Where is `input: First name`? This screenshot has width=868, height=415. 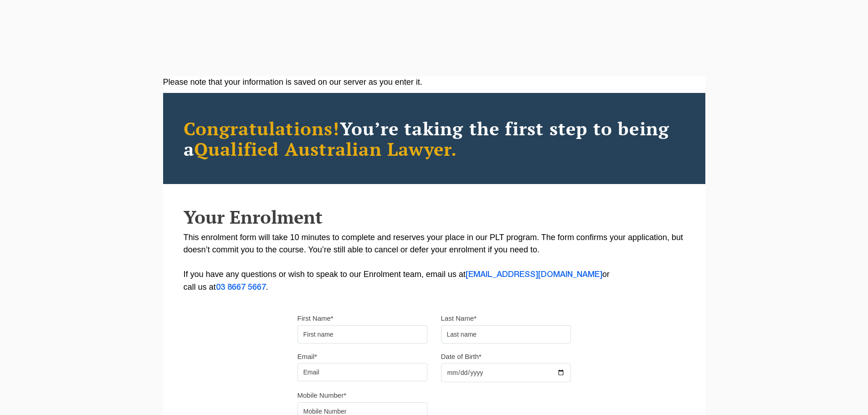
input: First name is located at coordinates (362, 334).